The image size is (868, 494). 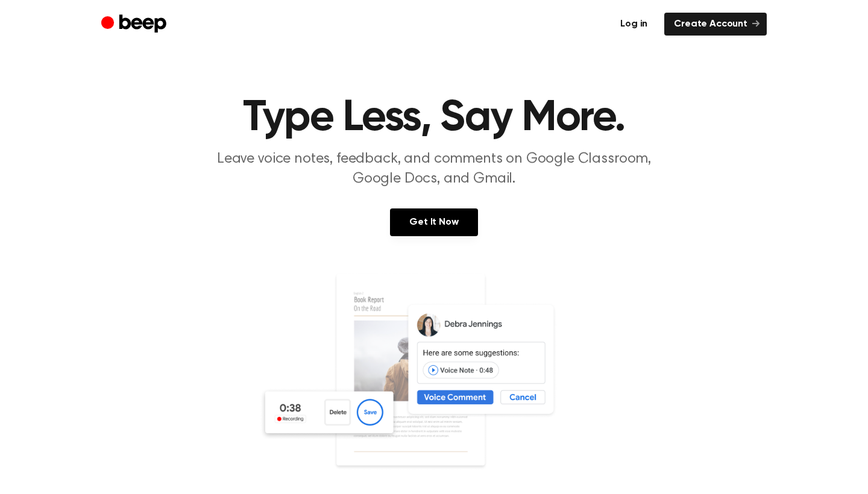 I want to click on a: Create Account, so click(x=715, y=24).